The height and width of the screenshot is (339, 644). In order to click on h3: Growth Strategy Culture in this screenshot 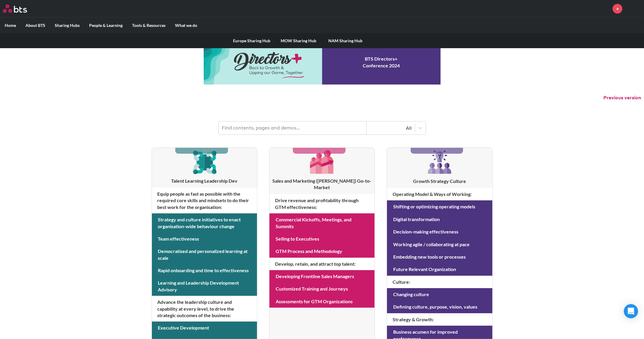, I will do `click(439, 181)`.